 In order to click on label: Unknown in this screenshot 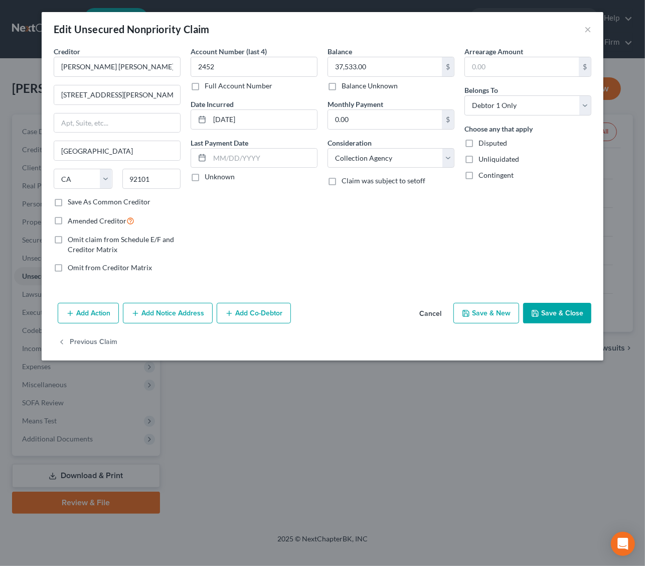, I will do `click(220, 177)`.